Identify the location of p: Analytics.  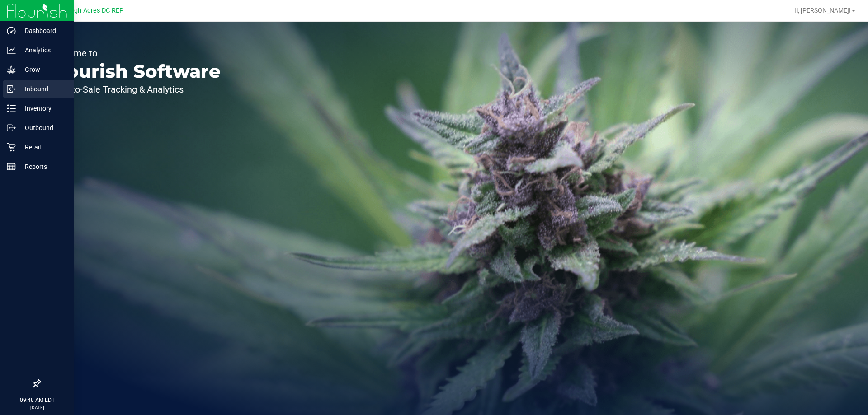
(43, 50).